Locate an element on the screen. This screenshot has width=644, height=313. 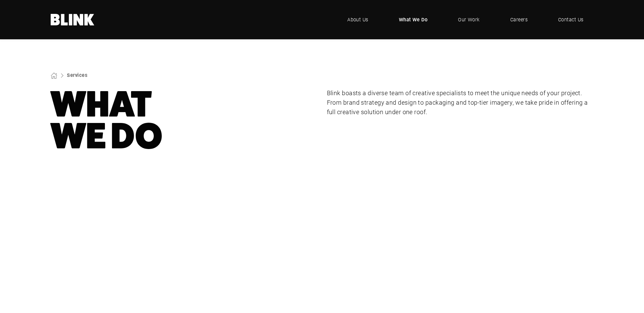
a: What We Do is located at coordinates (413, 20).